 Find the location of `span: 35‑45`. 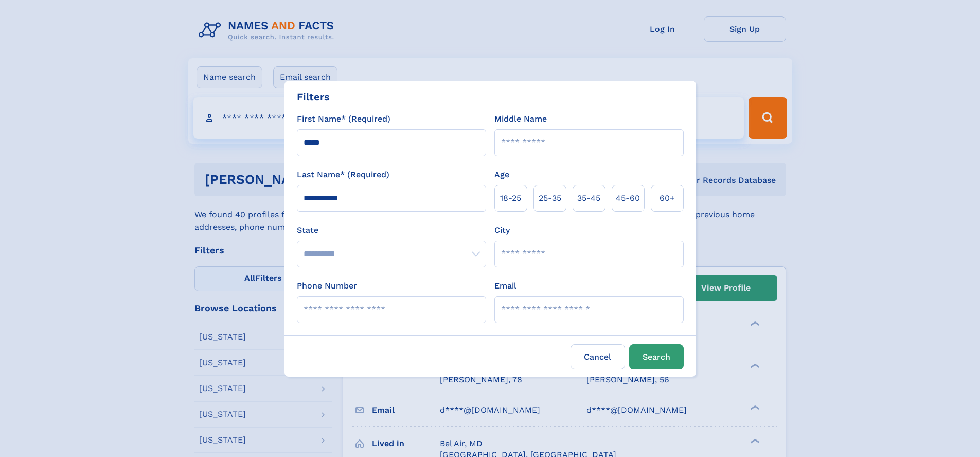

span: 35‑45 is located at coordinates (588, 198).